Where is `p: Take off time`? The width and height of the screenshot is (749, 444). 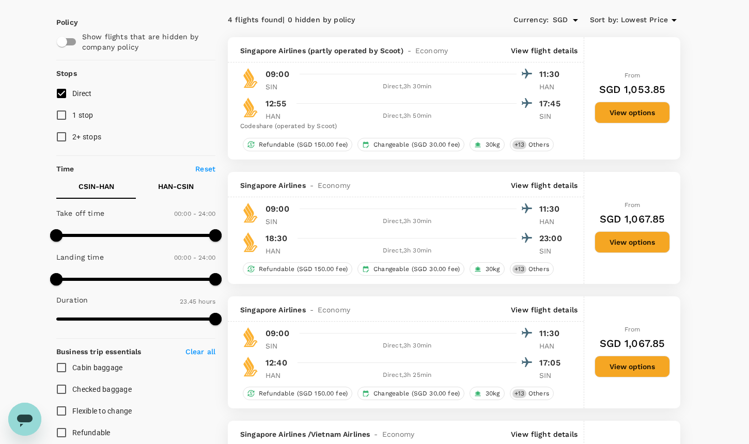 p: Take off time is located at coordinates (80, 213).